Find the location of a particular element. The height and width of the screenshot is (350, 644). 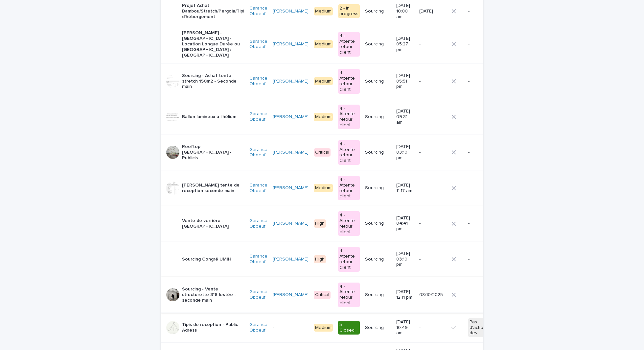

p: 08/10/2025 is located at coordinates (433, 294).